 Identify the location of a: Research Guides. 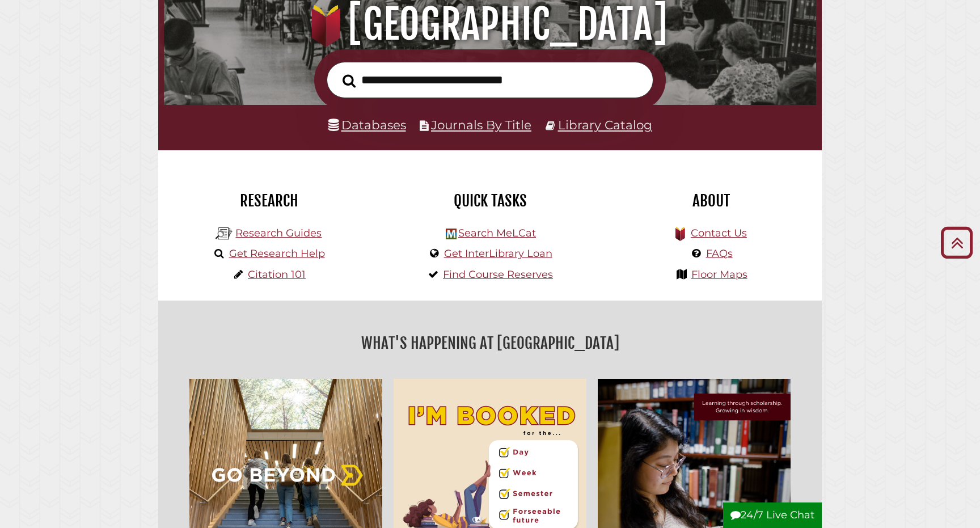
(279, 233).